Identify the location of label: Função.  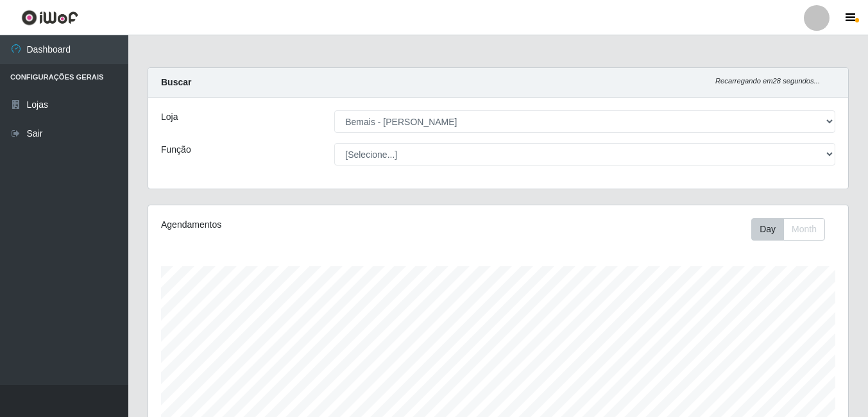
(176, 150).